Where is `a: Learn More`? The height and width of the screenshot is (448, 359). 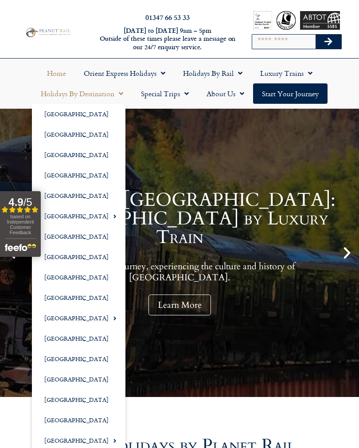 a: Learn More is located at coordinates (180, 305).